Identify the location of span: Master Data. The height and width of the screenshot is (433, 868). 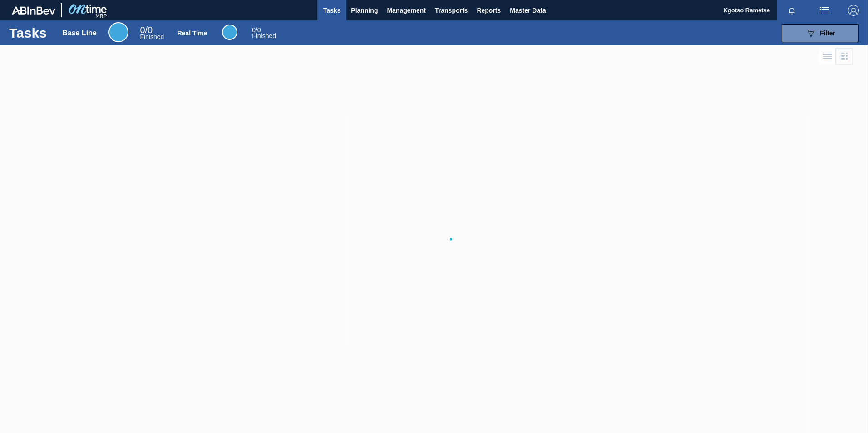
(528, 10).